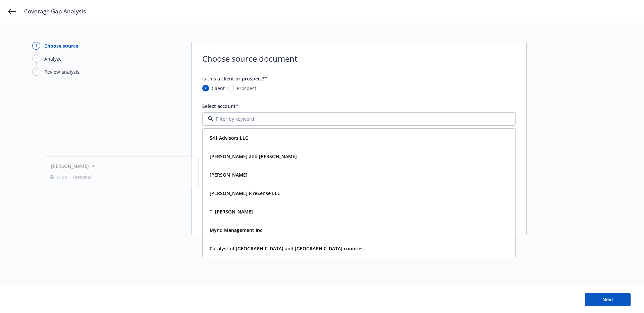 The image size is (644, 313). I want to click on div: Review analysis, so click(62, 72).